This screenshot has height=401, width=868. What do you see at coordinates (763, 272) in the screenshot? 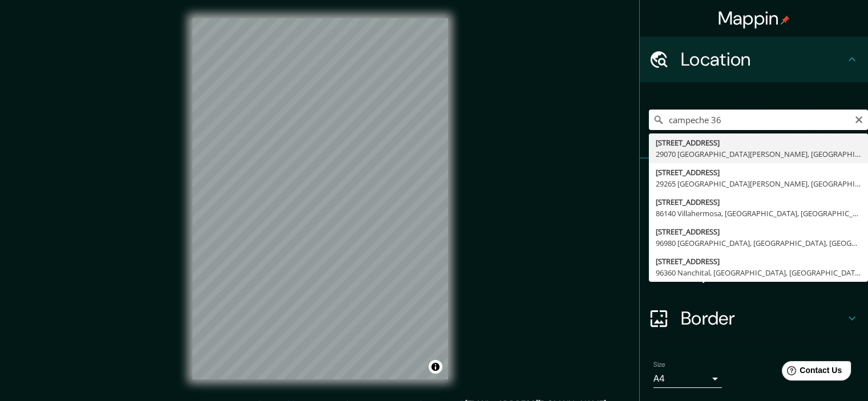
I see `h4: Layout` at bounding box center [763, 272].